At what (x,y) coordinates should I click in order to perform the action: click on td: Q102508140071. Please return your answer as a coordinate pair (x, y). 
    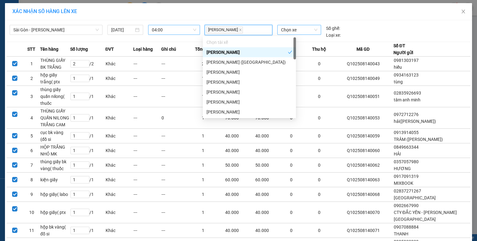
    Looking at the image, I should click on (364, 230).